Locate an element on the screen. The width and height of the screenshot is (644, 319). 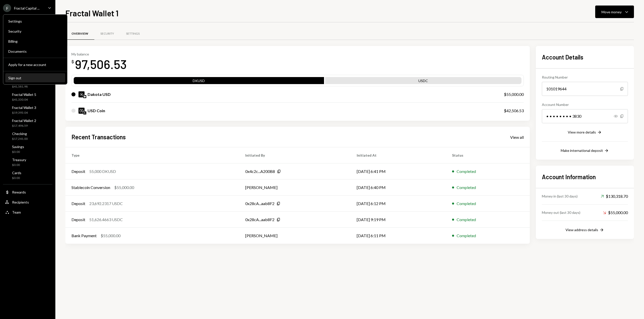
div: $17,241.00 is located at coordinates (20, 139).